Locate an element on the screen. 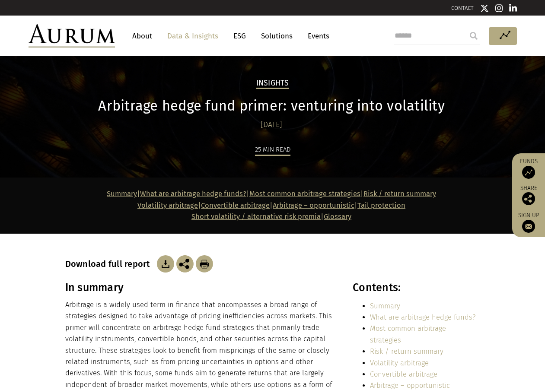 Image resolution: width=545 pixels, height=390 pixels. img: Instagram icon is located at coordinates (499, 8).